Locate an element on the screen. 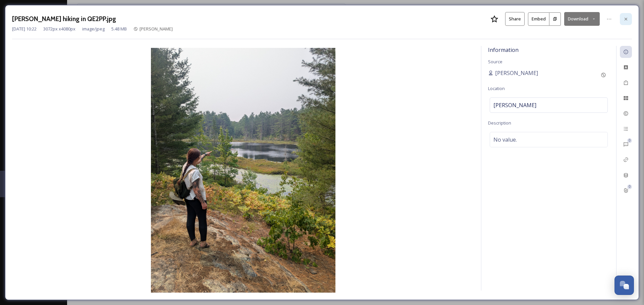  span: Information is located at coordinates (503, 50).